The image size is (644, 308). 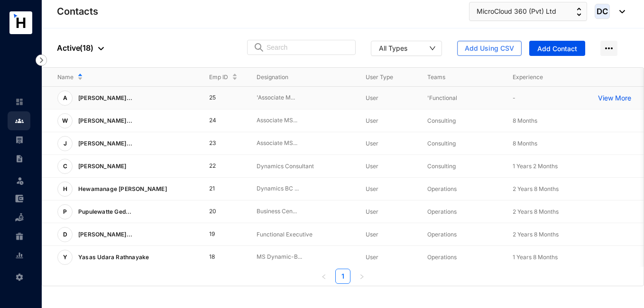 What do you see at coordinates (65, 144) in the screenshot?
I see `span: J` at bounding box center [65, 144].